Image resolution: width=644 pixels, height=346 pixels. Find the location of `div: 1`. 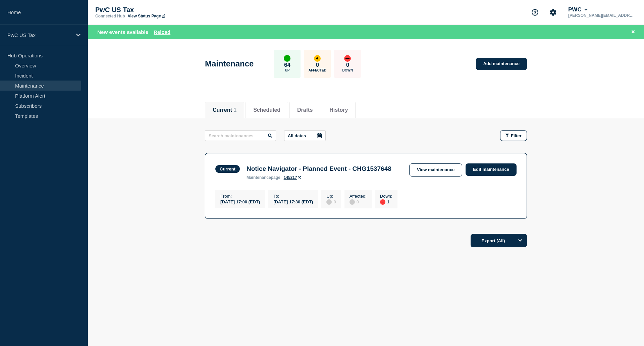

div: 1 is located at coordinates (386, 201).